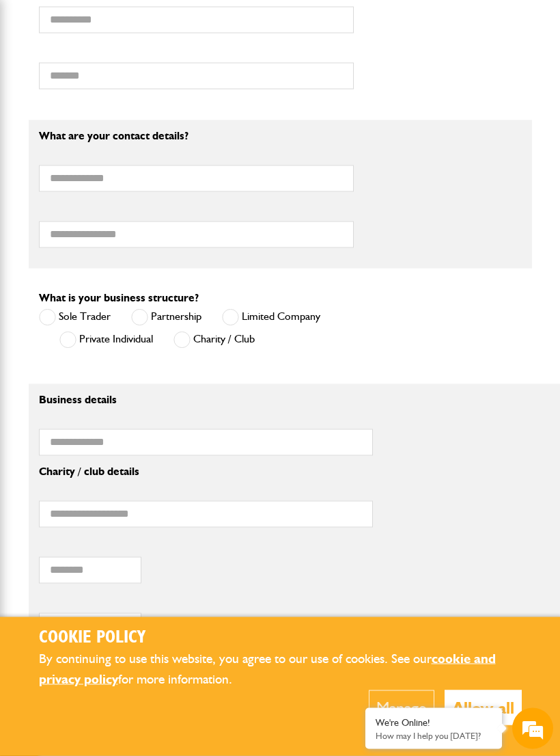  I want to click on label: Limited Company, so click(271, 317).